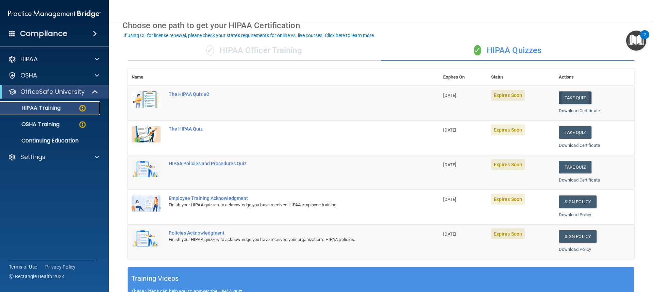 The width and height of the screenshot is (653, 292). What do you see at coordinates (53, 92) in the screenshot?
I see `a: OfficeSafe University` at bounding box center [53, 92].